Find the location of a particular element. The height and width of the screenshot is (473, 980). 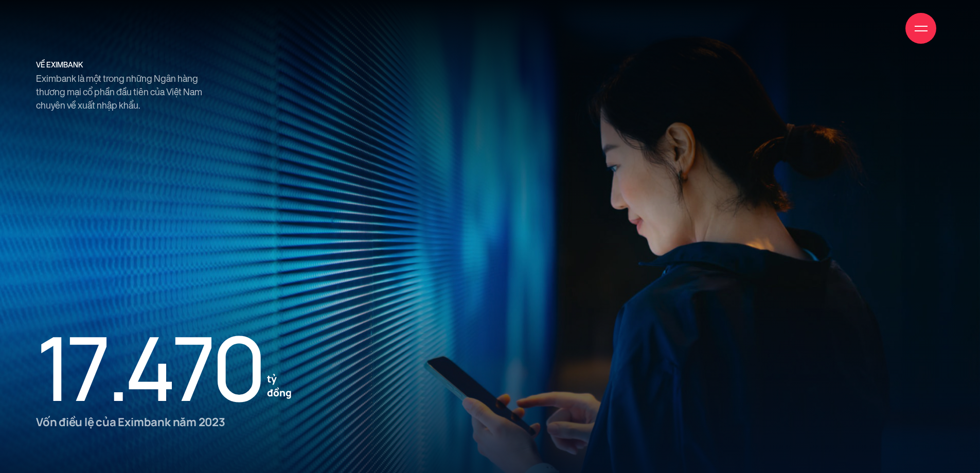

h5: về eximbank is located at coordinates (124, 65).